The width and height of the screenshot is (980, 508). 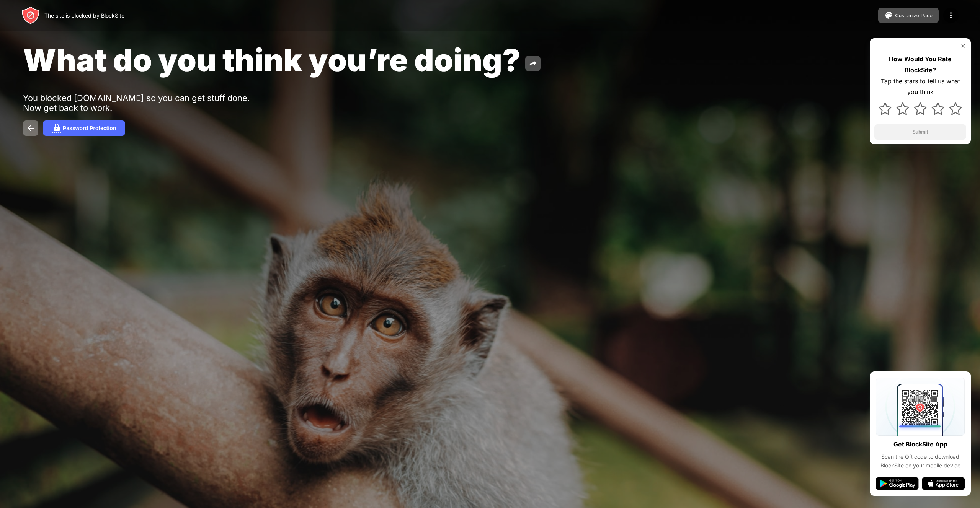 I want to click on button: Password Protection, so click(x=84, y=129).